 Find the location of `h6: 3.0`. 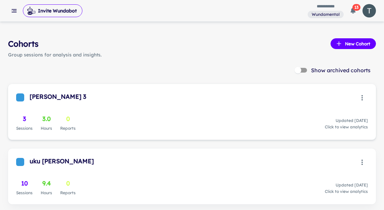

h6: 3.0 is located at coordinates (46, 119).